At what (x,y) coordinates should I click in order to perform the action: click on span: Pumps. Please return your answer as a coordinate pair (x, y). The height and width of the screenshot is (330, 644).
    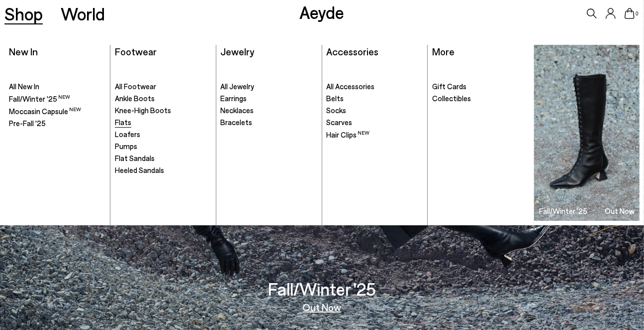
    Looking at the image, I should click on (126, 146).